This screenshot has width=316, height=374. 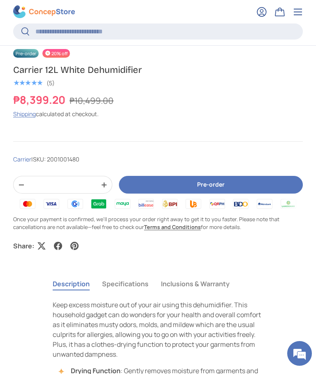 What do you see at coordinates (51, 204) in the screenshot?
I see `img: visa` at bounding box center [51, 204].